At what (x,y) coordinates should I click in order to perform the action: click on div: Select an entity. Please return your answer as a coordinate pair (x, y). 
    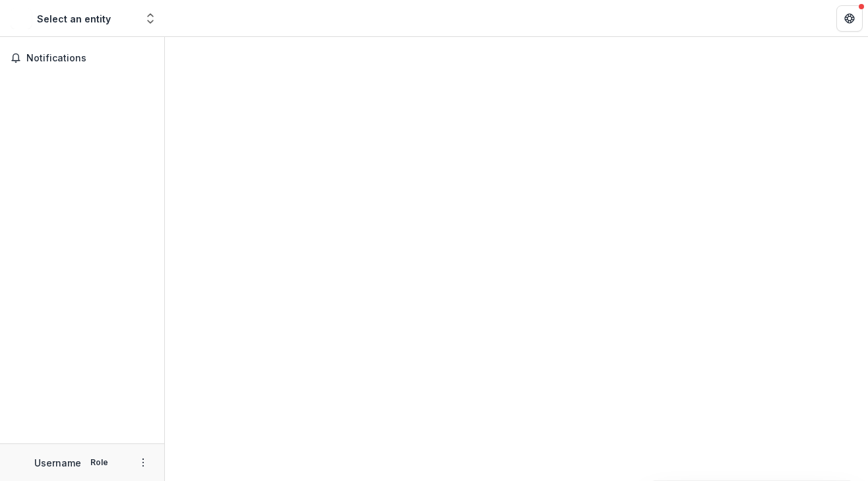
    Looking at the image, I should click on (74, 18).